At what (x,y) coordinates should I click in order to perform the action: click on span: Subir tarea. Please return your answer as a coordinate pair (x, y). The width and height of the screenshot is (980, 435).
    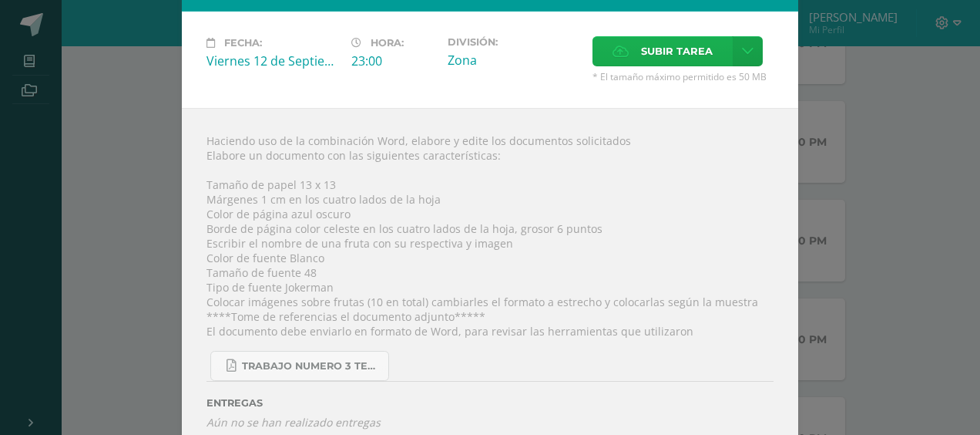
    Looking at the image, I should click on (676, 51).